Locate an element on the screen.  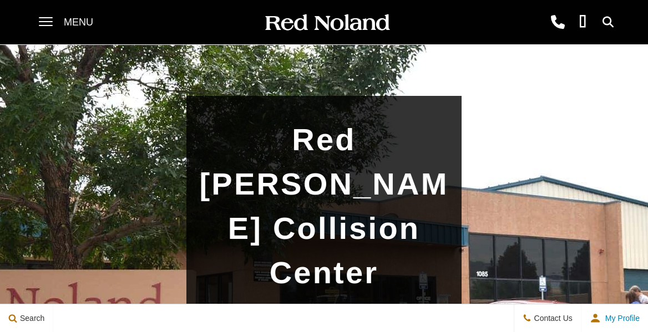
span: Search is located at coordinates (31, 319).